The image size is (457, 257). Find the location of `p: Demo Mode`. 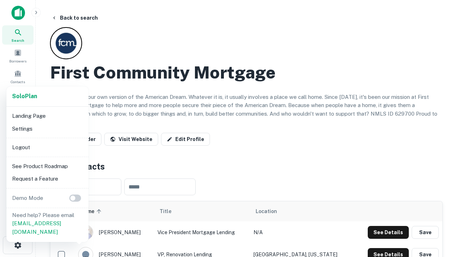

p: Demo Mode is located at coordinates (27, 198).